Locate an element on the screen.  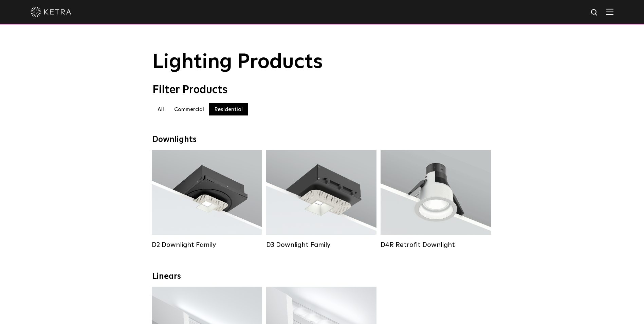
img: search icon is located at coordinates (594, 13).